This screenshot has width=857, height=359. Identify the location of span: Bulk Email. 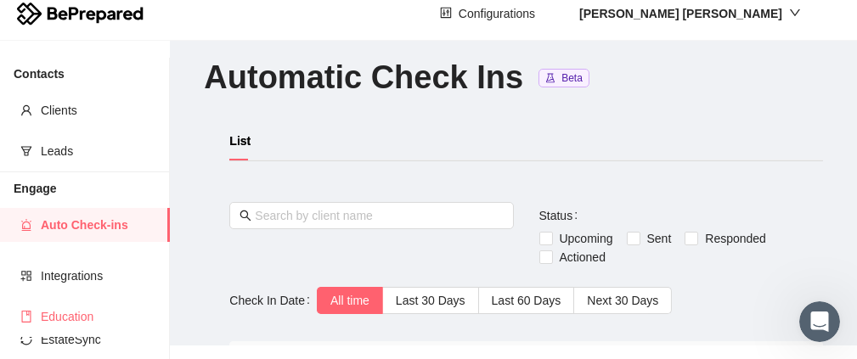
(98, 266).